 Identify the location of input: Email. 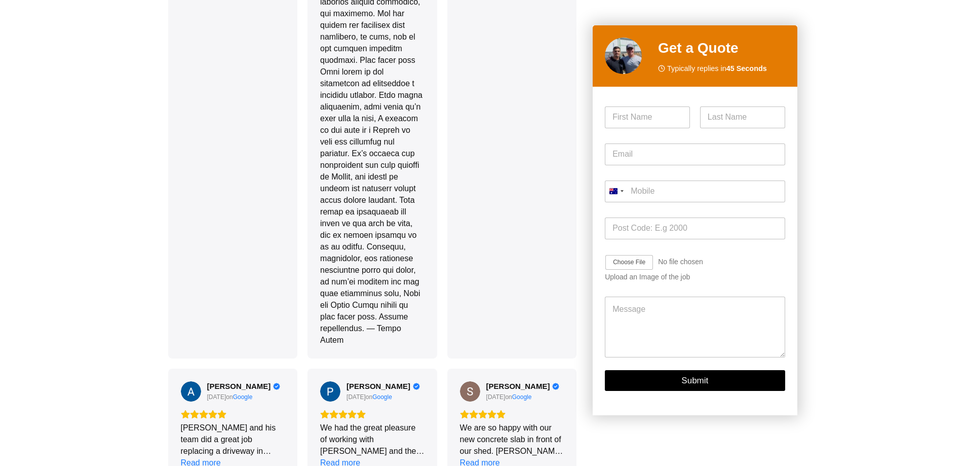
(695, 154).